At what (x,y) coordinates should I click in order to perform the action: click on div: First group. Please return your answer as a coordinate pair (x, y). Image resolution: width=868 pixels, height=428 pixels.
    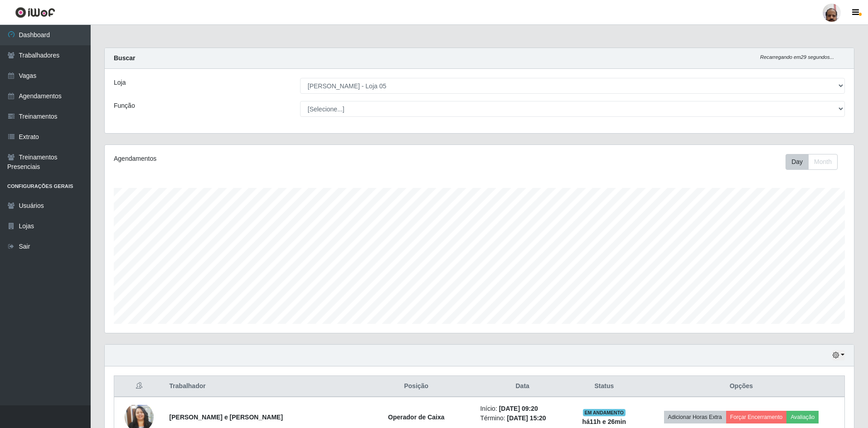
    Looking at the image, I should click on (812, 162).